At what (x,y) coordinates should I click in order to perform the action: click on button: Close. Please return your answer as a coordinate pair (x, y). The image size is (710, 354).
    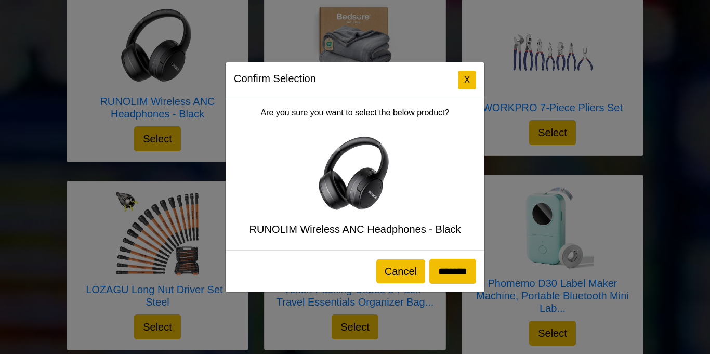
    Looking at the image, I should click on (467, 80).